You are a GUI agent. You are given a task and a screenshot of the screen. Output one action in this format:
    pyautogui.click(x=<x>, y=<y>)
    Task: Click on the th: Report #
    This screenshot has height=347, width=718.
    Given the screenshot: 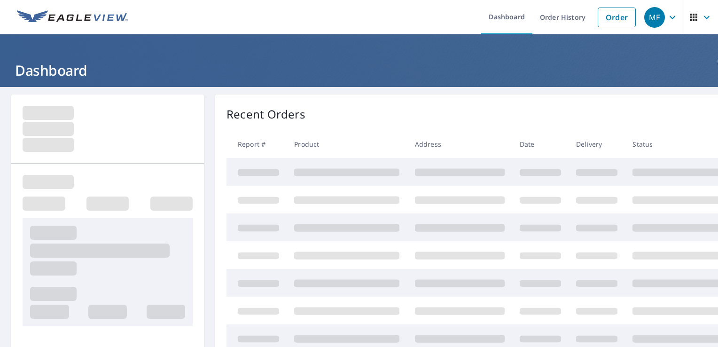 What is the action you would take?
    pyautogui.click(x=257, y=144)
    